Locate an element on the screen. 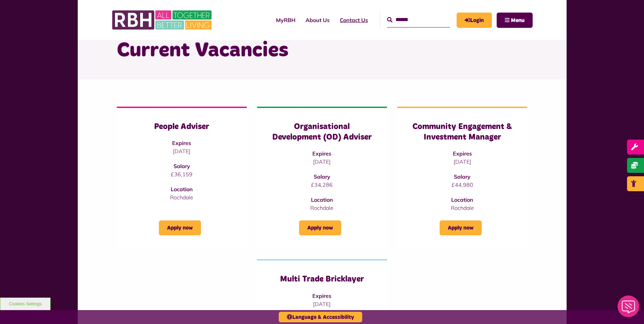 This screenshot has height=324, width=644. h1: Current Vacancies is located at coordinates (322, 51).